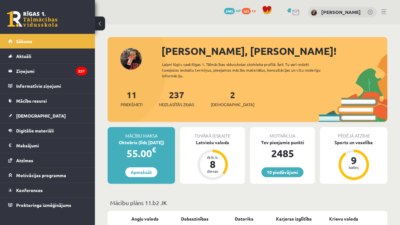  Describe the element at coordinates (141, 133) in the screenshot. I see `div: Mācību maksa` at that location.